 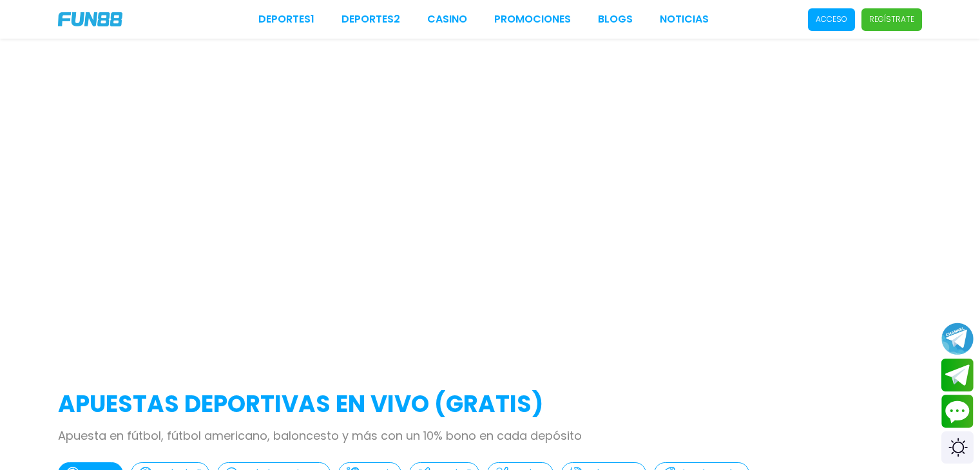 What do you see at coordinates (616, 20) in the screenshot?
I see `a: BLOGS` at bounding box center [616, 20].